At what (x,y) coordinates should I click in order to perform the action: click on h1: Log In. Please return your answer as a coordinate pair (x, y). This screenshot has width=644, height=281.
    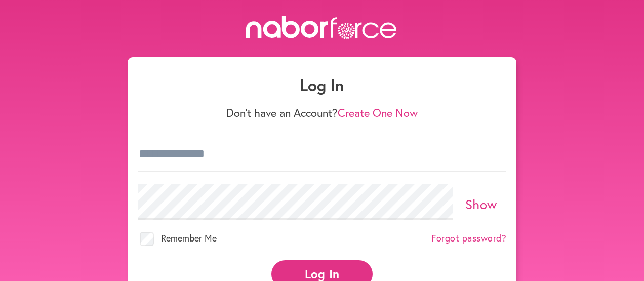
    Looking at the image, I should click on (322, 85).